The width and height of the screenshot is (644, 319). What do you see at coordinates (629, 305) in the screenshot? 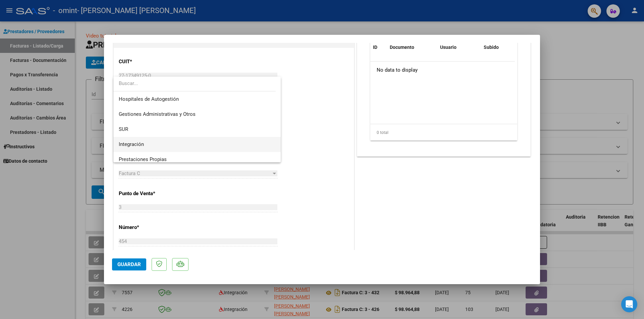
I see `div: Open Intercom Messenger` at bounding box center [629, 305].